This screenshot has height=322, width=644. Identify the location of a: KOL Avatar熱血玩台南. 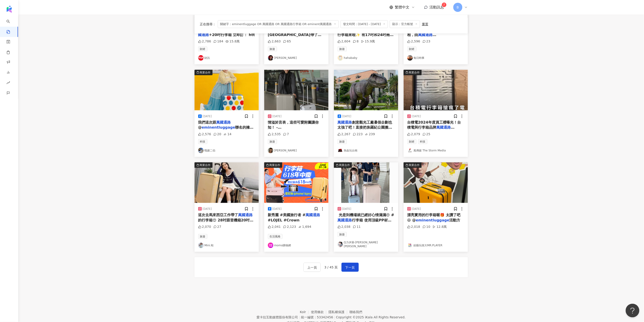
(366, 151).